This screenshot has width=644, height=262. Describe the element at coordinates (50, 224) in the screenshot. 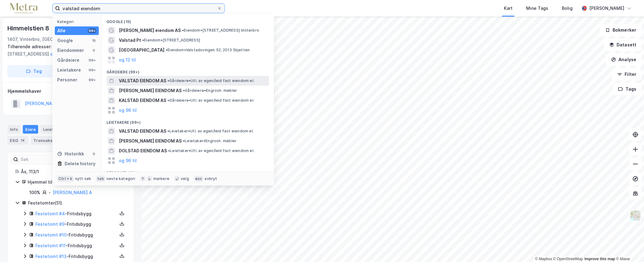

I see `a: Festetomt #9` at that location.